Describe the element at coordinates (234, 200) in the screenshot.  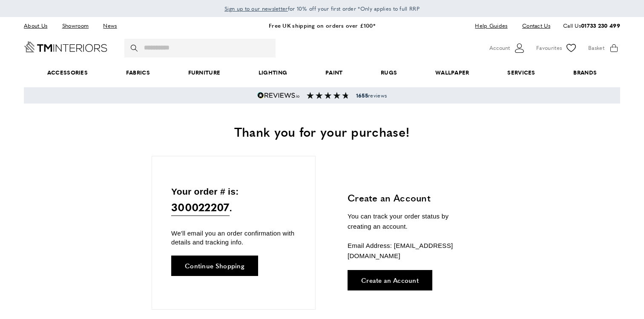
I see `p: Your order # is: .` at that location.